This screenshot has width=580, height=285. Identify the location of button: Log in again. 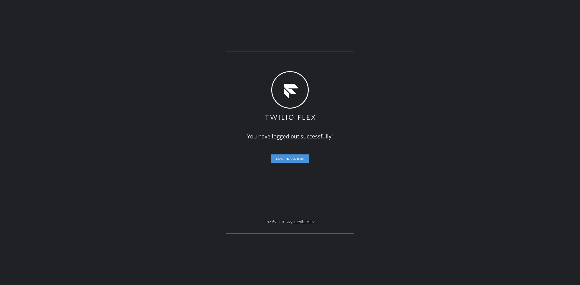
(290, 159).